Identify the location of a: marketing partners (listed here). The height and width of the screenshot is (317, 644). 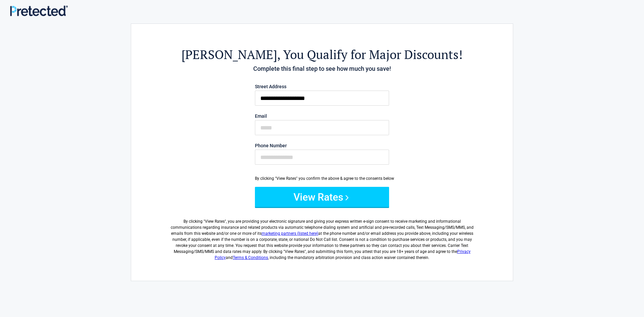
(290, 233).